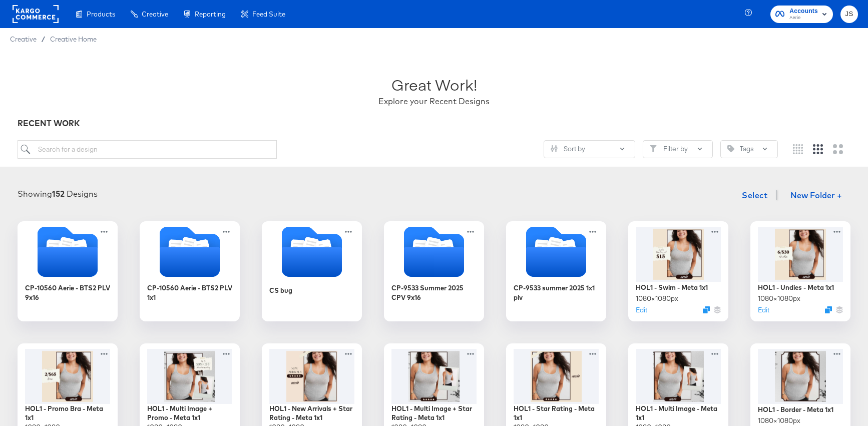 The image size is (868, 426). Describe the element at coordinates (678, 271) in the screenshot. I see `div: HOL1 - Swim - Meta 1x11080×1080pxEditDuplicate` at that location.